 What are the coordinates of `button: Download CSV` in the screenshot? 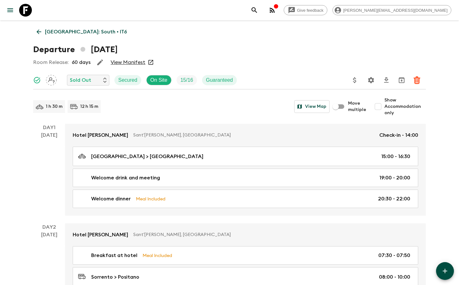 It's located at (386, 80).